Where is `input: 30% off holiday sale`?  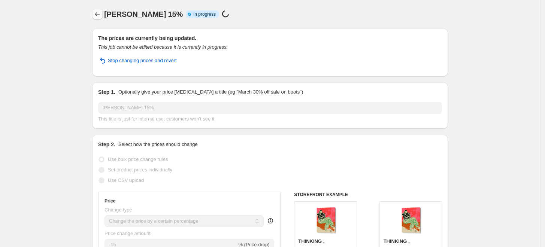
input: 30% off holiday sale is located at coordinates (270, 108).